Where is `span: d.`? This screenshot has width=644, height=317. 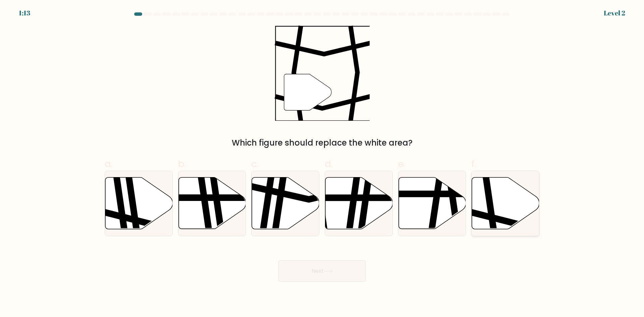
span: d. is located at coordinates (329, 164).